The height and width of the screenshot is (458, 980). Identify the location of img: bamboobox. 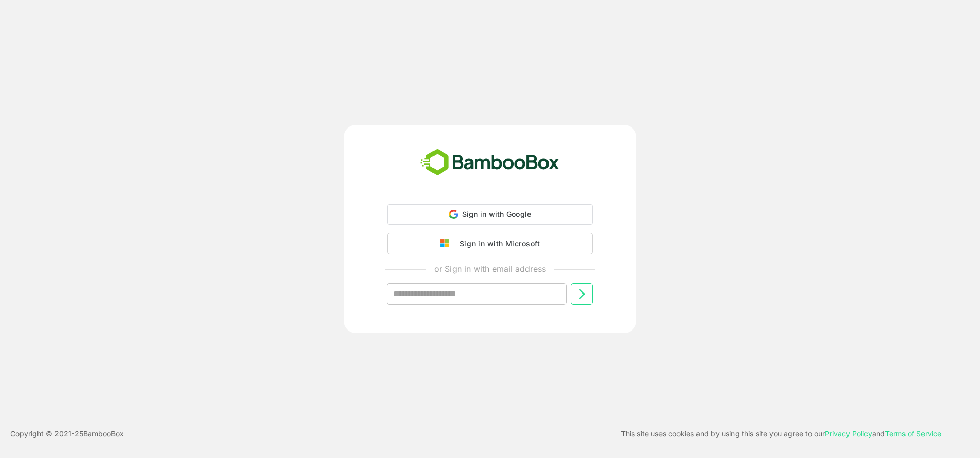
(490, 162).